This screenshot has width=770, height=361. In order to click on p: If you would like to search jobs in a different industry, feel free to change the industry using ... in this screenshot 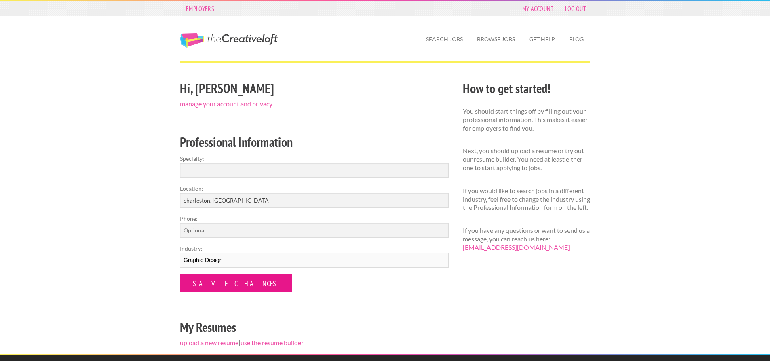, I will do `click(527, 199)`.